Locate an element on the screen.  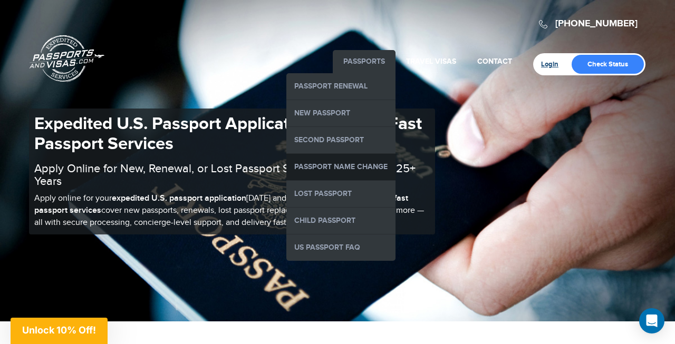
div: Unlock 10% Off! is located at coordinates (59, 331).